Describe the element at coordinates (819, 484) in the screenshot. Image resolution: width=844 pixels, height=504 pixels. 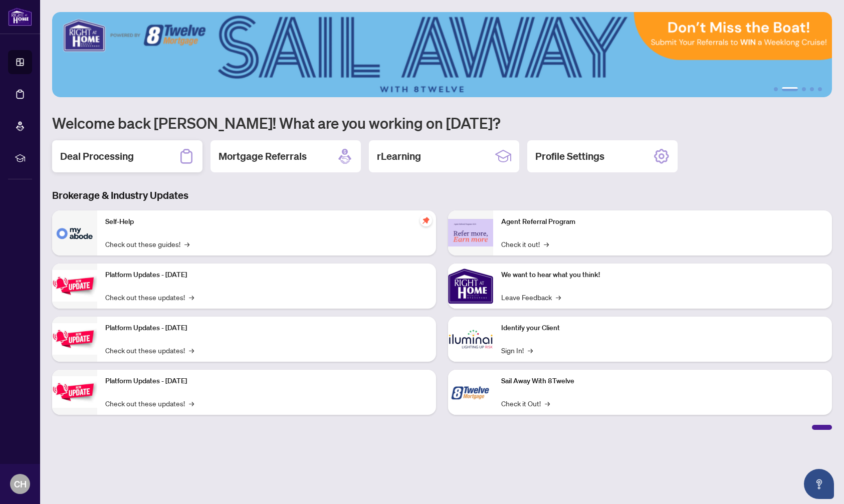
I see `button: Open asap` at that location.